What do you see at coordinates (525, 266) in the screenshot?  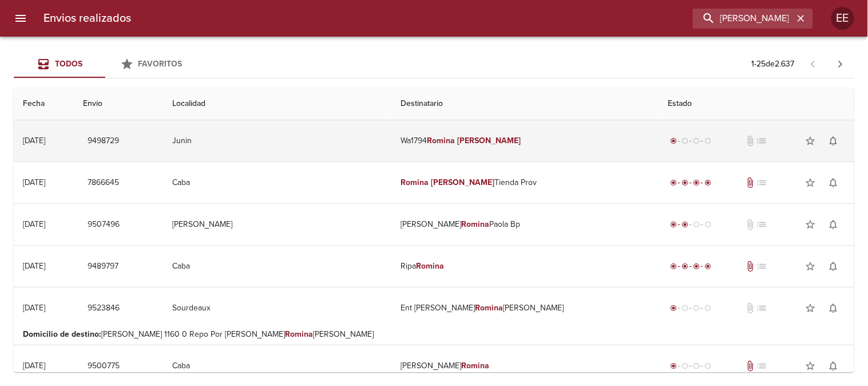 I see `td: Ripa` at bounding box center [525, 266].